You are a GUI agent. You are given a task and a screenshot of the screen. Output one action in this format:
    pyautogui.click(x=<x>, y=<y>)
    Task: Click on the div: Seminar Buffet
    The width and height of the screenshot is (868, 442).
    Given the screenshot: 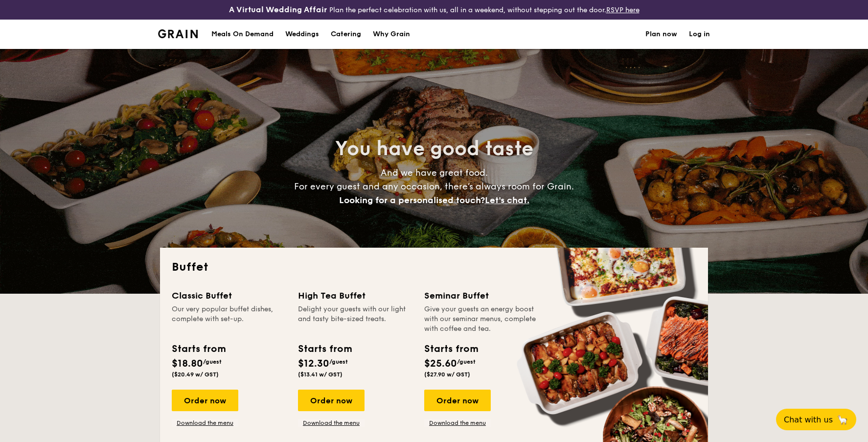 What is the action you would take?
    pyautogui.click(x=481, y=296)
    